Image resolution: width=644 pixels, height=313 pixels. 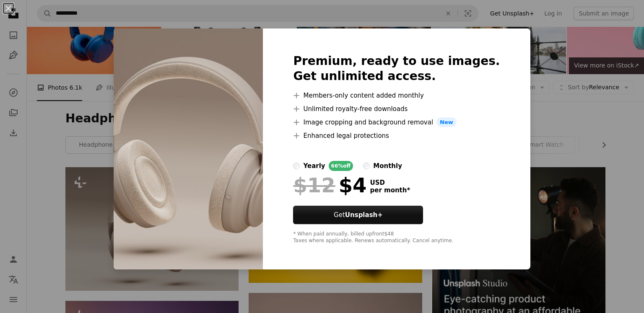 What do you see at coordinates (396, 136) in the screenshot?
I see `li: Enhanced legal protections` at bounding box center [396, 136].